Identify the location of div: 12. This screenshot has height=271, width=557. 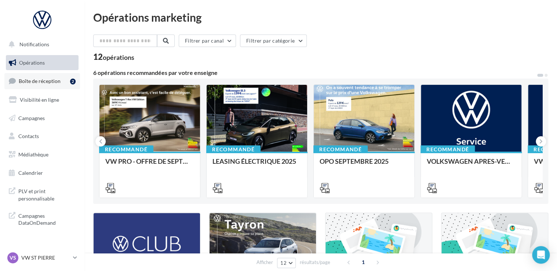
(114, 57).